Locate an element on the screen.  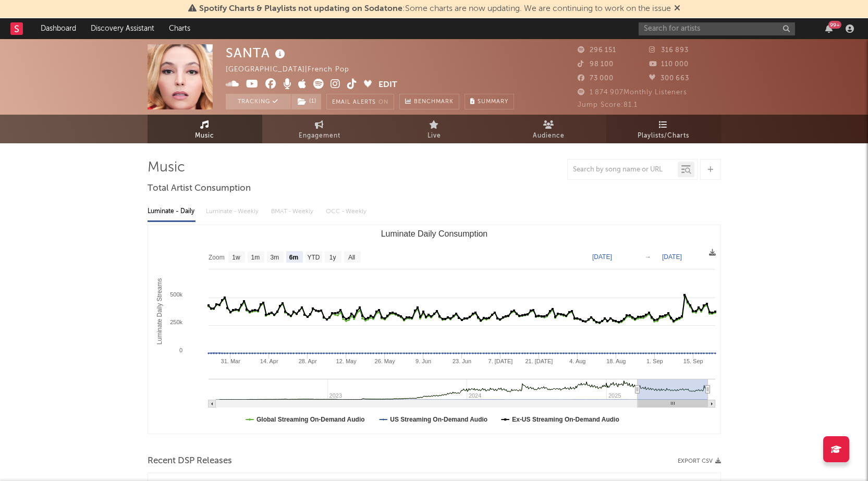
a: Music is located at coordinates (205, 129).